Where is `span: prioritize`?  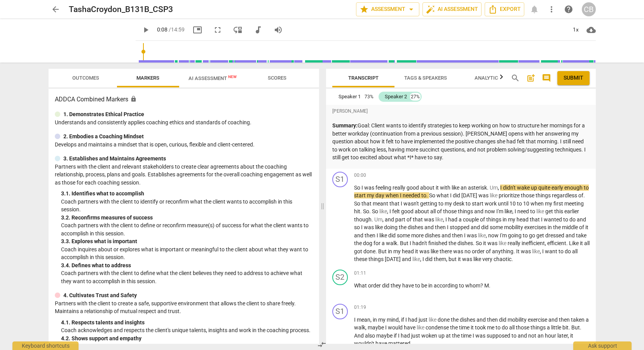 span: prioritize is located at coordinates (510, 195).